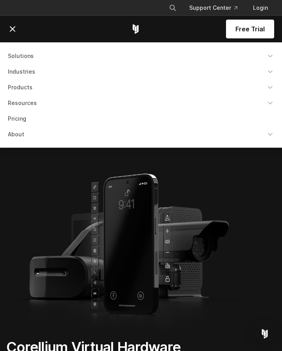 This screenshot has width=282, height=351. What do you see at coordinates (136, 29) in the screenshot?
I see `a: Corellium Home` at bounding box center [136, 29].